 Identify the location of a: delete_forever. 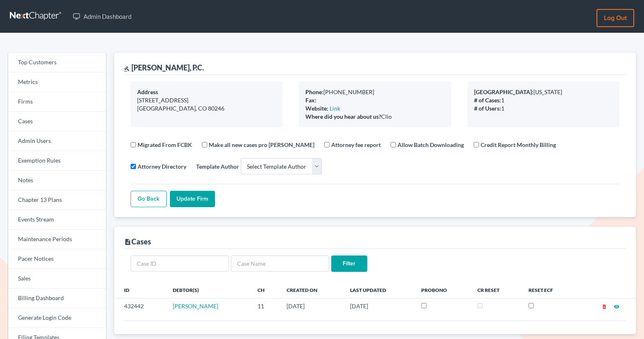
(605, 305).